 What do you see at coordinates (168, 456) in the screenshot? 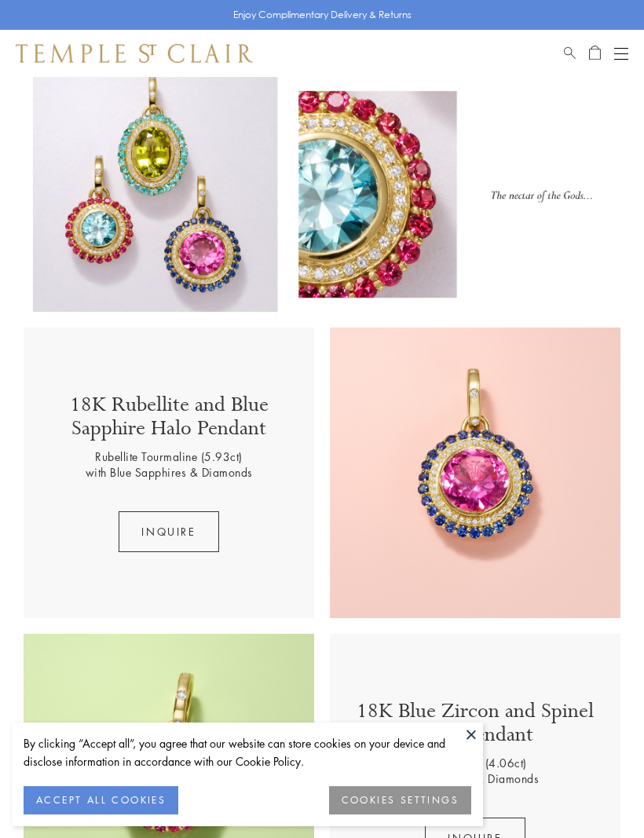
I see `p: Rubellite Tourmaline (5.93ct)` at bounding box center [168, 456].